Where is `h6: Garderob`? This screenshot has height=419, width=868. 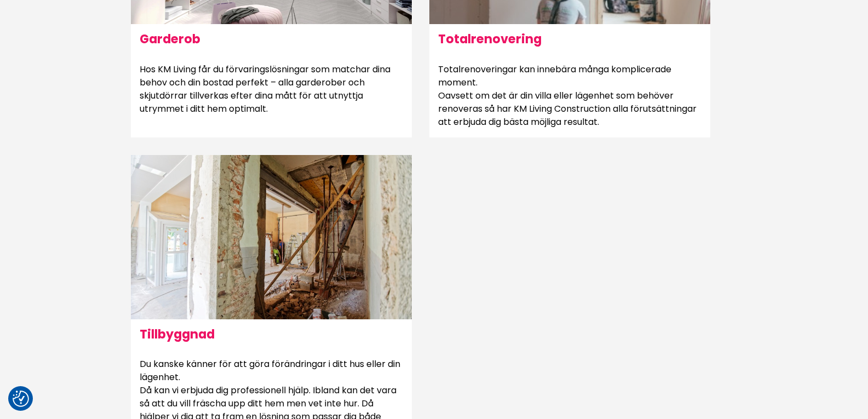
h6: Garderob is located at coordinates (271, 39).